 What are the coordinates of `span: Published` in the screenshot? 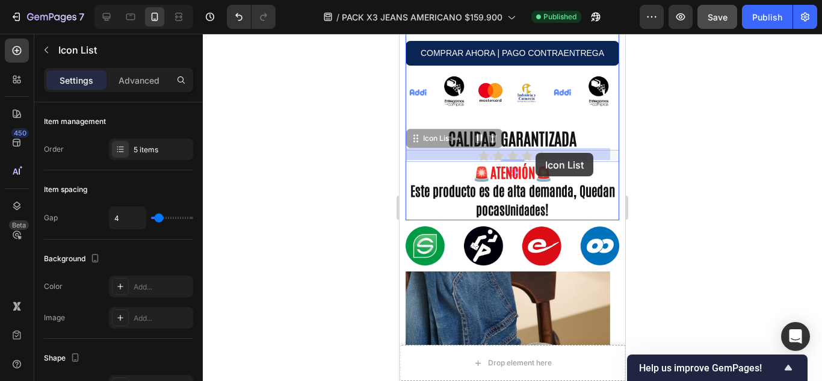 It's located at (560, 17).